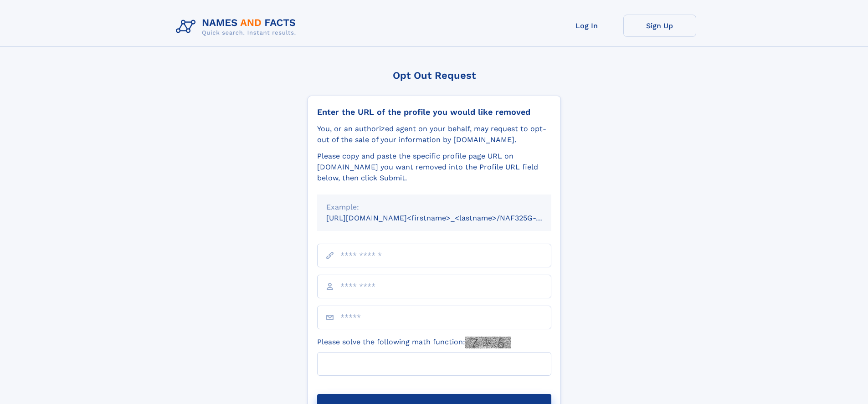  What do you see at coordinates (660, 25) in the screenshot?
I see `a: Sign Up` at bounding box center [660, 25].